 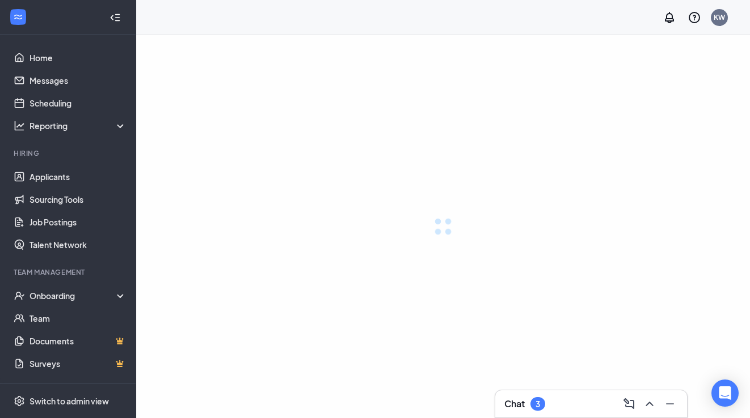 What do you see at coordinates (649, 404) in the screenshot?
I see `svg: ChevronUp` at bounding box center [649, 404].